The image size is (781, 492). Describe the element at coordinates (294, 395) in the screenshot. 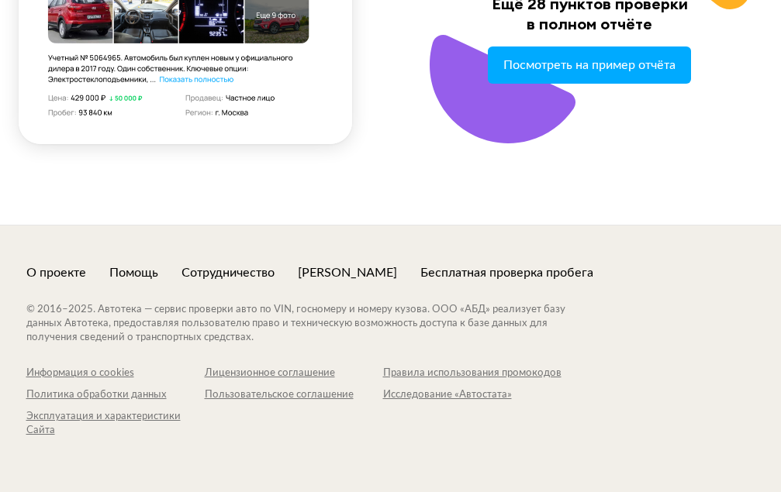

I see `a: Пользовательское соглашение` at that location.